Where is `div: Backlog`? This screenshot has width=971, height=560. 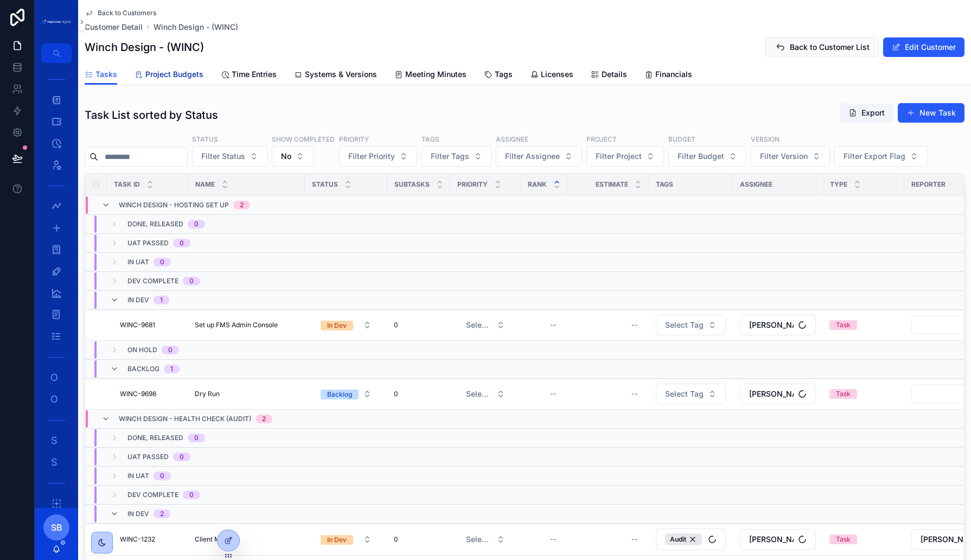 div: Backlog is located at coordinates (340, 395).